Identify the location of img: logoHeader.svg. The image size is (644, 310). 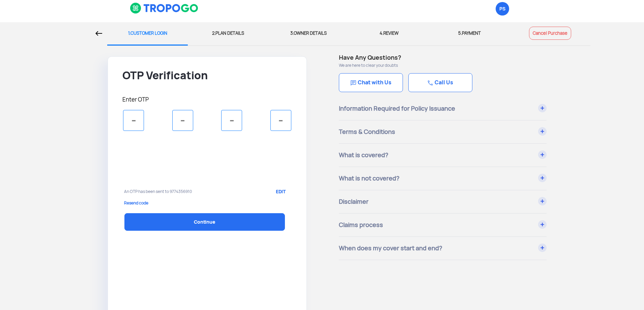
(164, 8).